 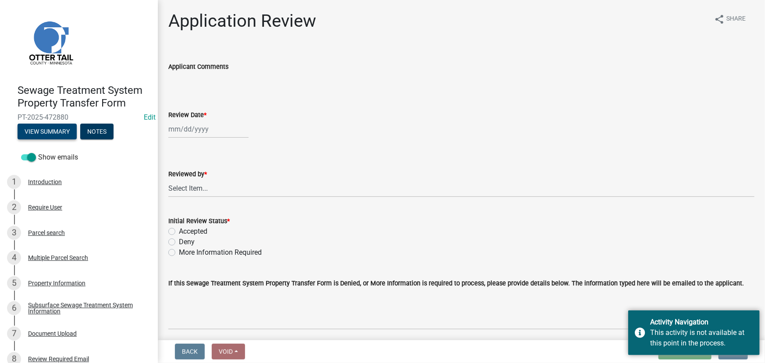 What do you see at coordinates (719, 19) in the screenshot?
I see `i: share` at bounding box center [719, 19].